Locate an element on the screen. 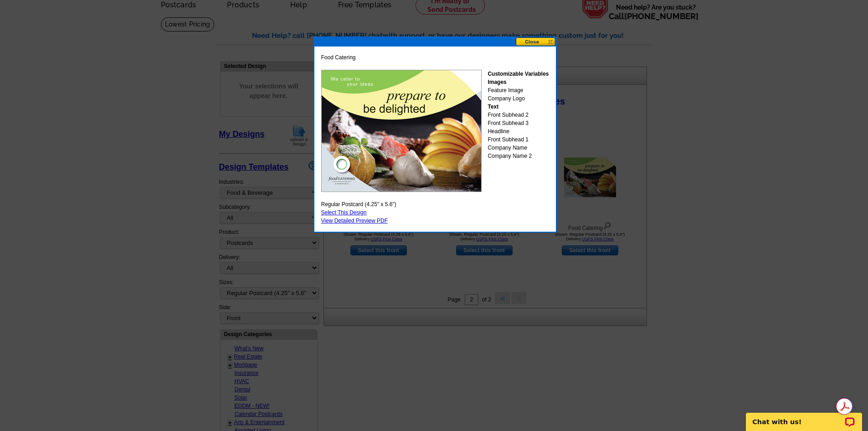 Image resolution: width=868 pixels, height=431 pixels. p: Chat with us! is located at coordinates (58, 19).